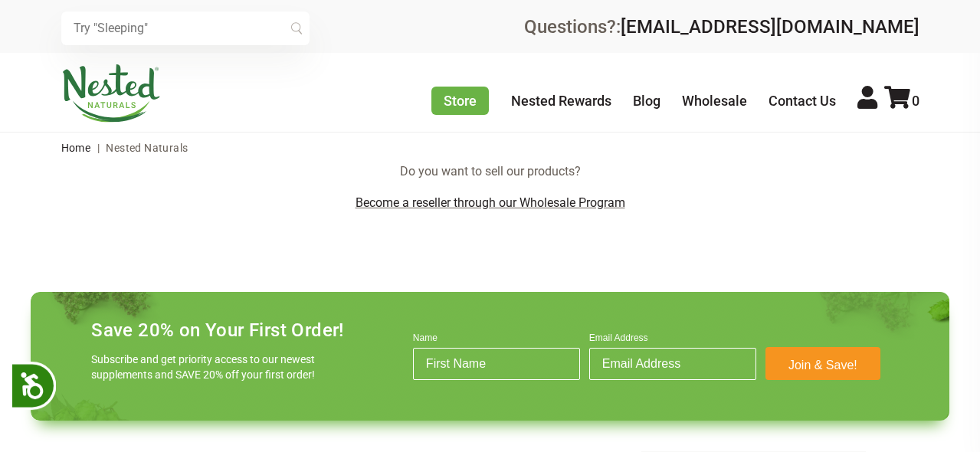 This screenshot has height=452, width=980. Describe the element at coordinates (186, 29) in the screenshot. I see `input: Try "Sleeping"` at that location.